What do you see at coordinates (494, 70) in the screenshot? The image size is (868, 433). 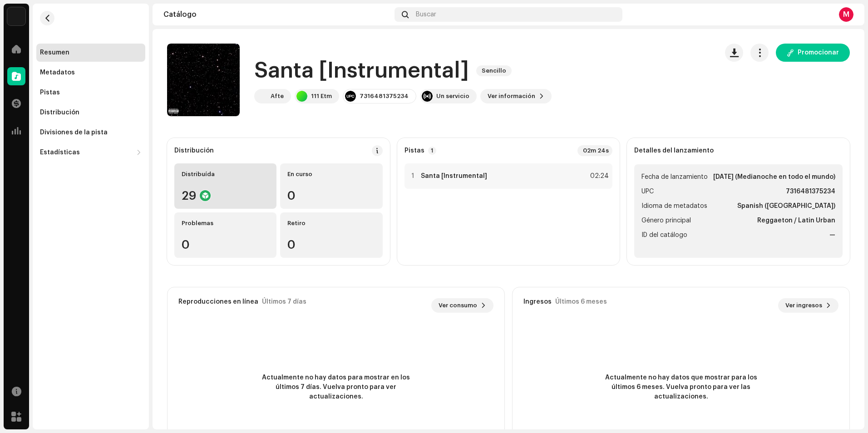 I see `span: Sencillo` at bounding box center [494, 70].